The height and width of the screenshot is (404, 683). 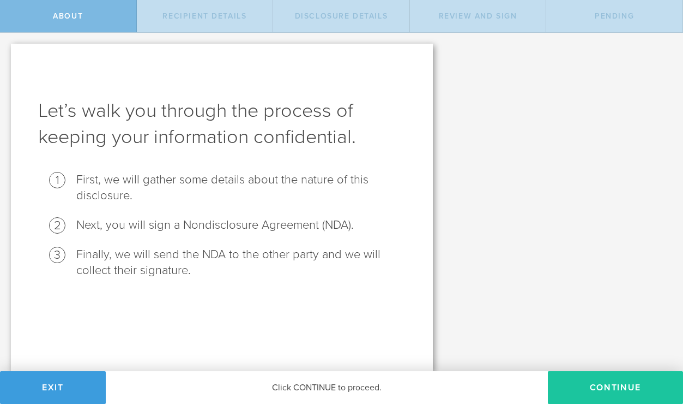 I want to click on span: Review and sign, so click(x=478, y=16).